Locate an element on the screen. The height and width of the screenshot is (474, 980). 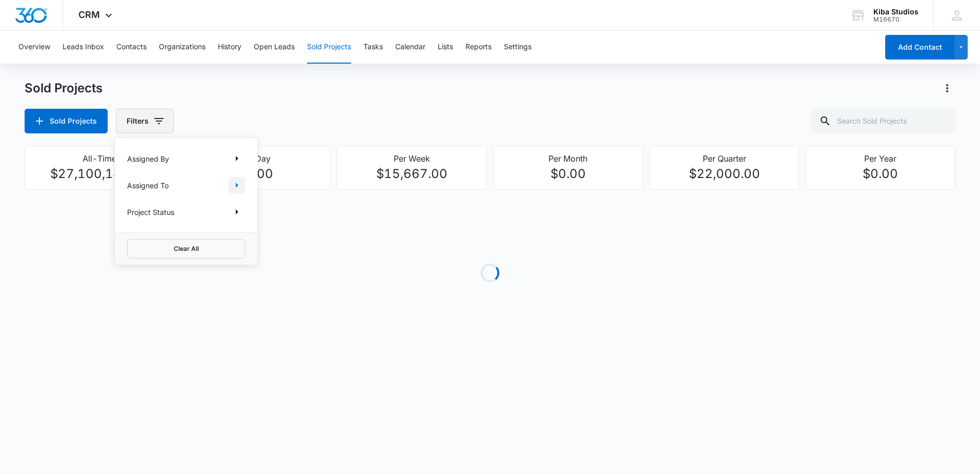
p: All-Time is located at coordinates (100, 158).